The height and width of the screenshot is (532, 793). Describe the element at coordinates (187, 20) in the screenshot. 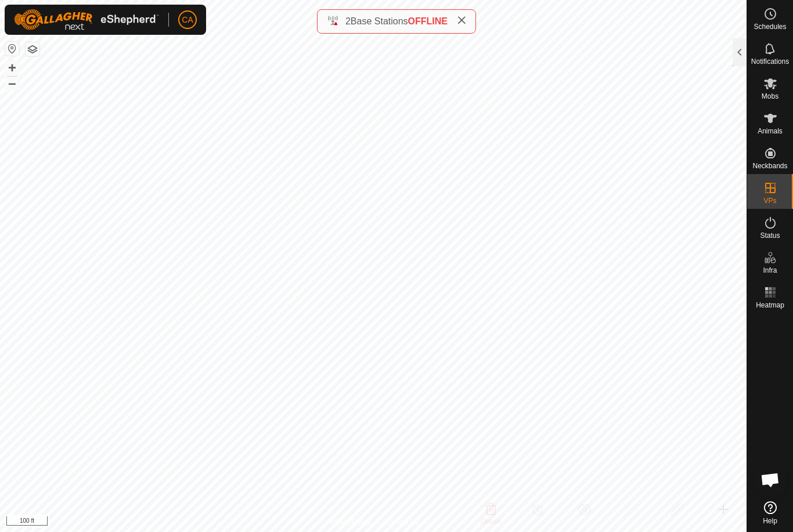

I see `span: CA` at that location.